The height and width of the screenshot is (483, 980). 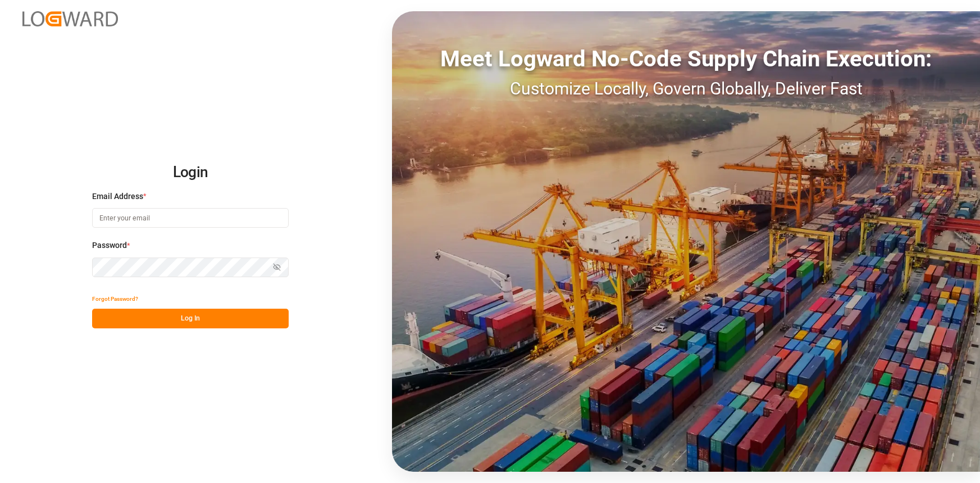 What do you see at coordinates (191, 173) in the screenshot?
I see `h2: Login` at bounding box center [191, 173].